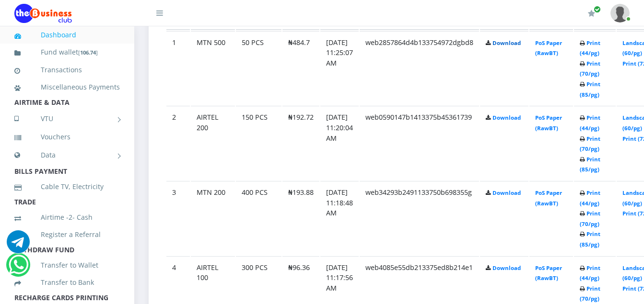 The image size is (644, 304). Describe the element at coordinates (67, 88) in the screenshot. I see `a: Miscellaneous Payments` at that location.